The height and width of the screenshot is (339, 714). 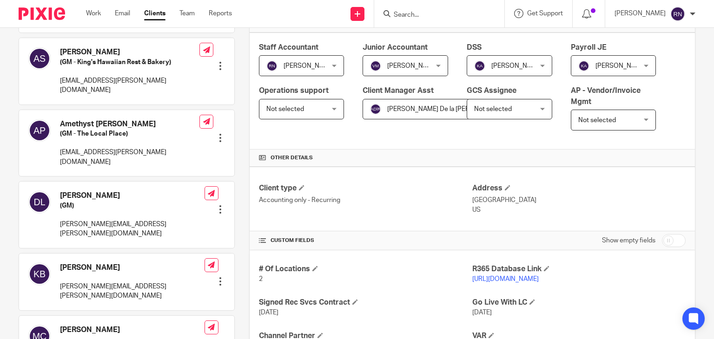 What do you see at coordinates (366, 303) in the screenshot?
I see `h4: Signed Rec Svcs Contract` at bounding box center [366, 303].